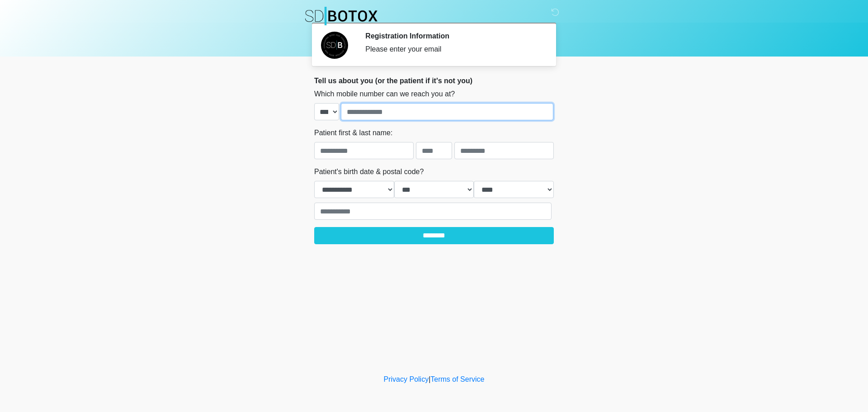 The height and width of the screenshot is (412, 868). I want to click on a: Privacy Policy, so click(407, 379).